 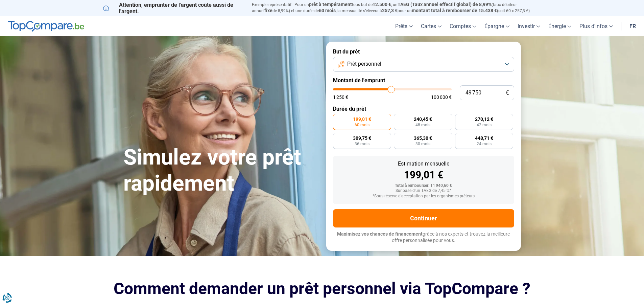 What do you see at coordinates (484, 119) in the screenshot?
I see `span: 270,12 €` at bounding box center [484, 119].